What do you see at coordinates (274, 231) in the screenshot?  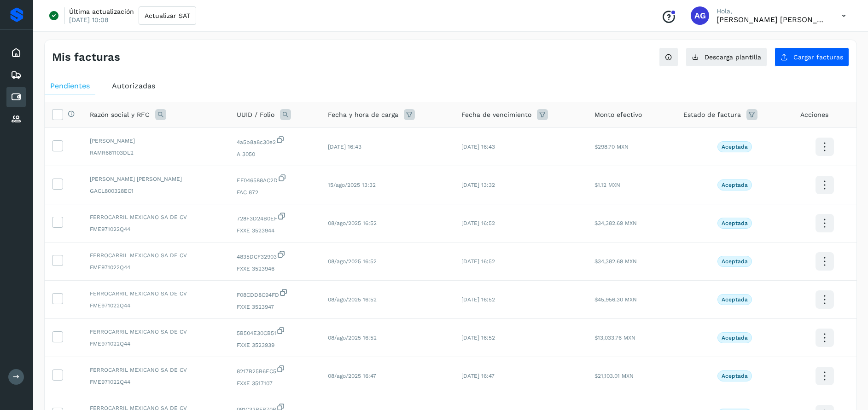 I see `span: FXXE 3523944` at bounding box center [274, 231].